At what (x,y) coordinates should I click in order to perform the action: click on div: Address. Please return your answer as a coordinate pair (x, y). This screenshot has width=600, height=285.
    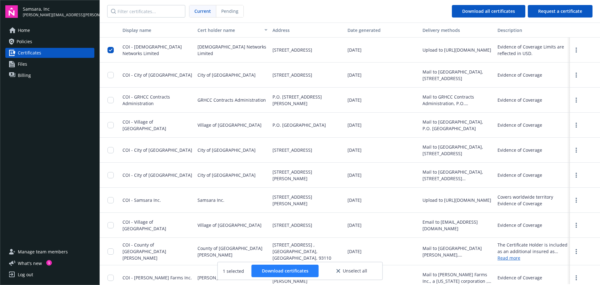
    Looking at the image, I should click on (307, 30).